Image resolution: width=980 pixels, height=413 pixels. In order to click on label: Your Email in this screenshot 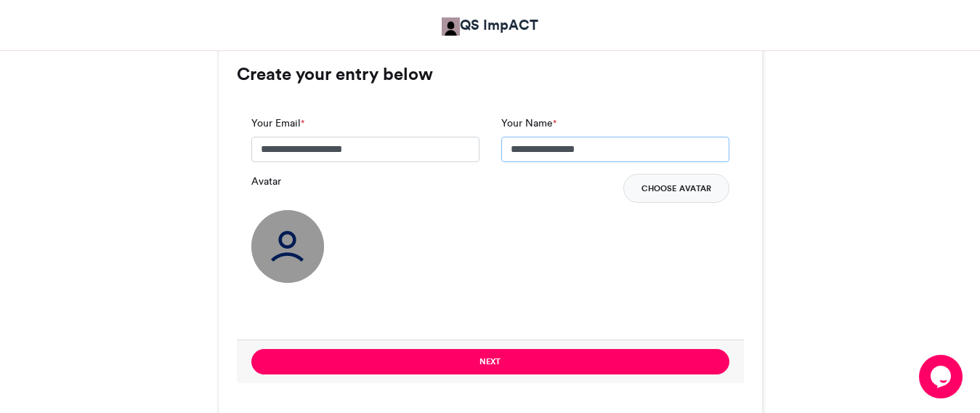, I will do `click(277, 123)`.